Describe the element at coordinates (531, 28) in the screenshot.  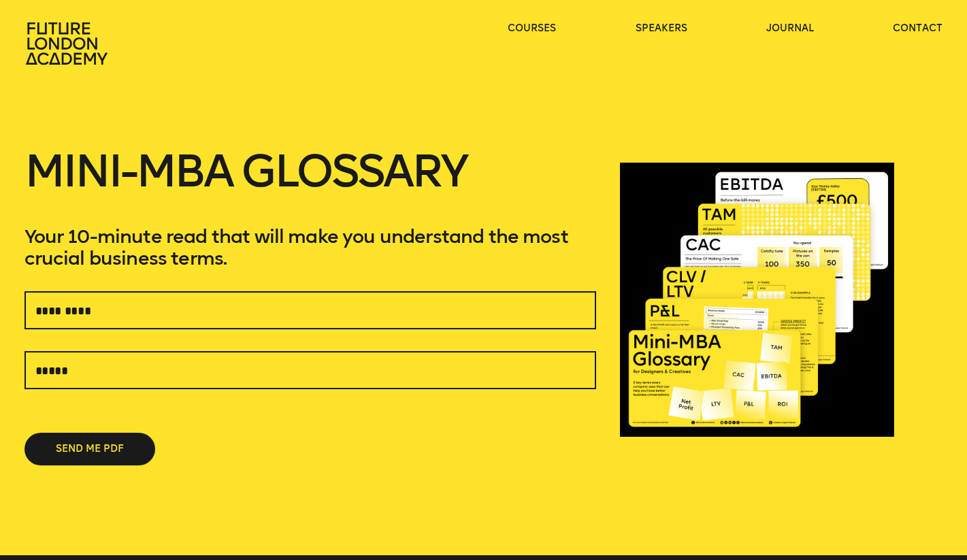
I see `a: courses` at that location.